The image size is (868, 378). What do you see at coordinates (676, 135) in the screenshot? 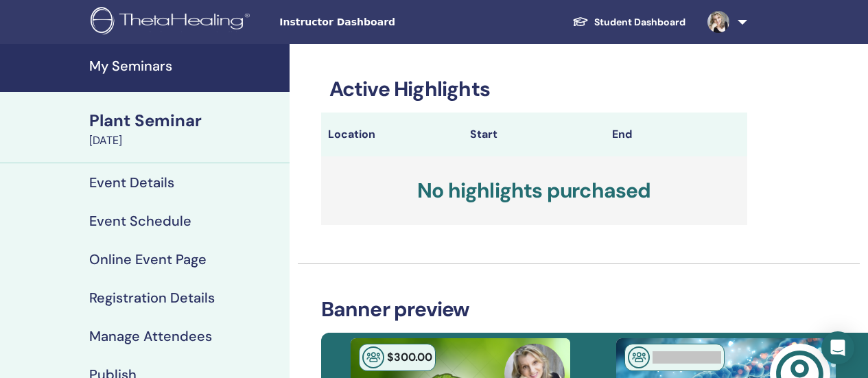
I see `th: End` at bounding box center [676, 135].